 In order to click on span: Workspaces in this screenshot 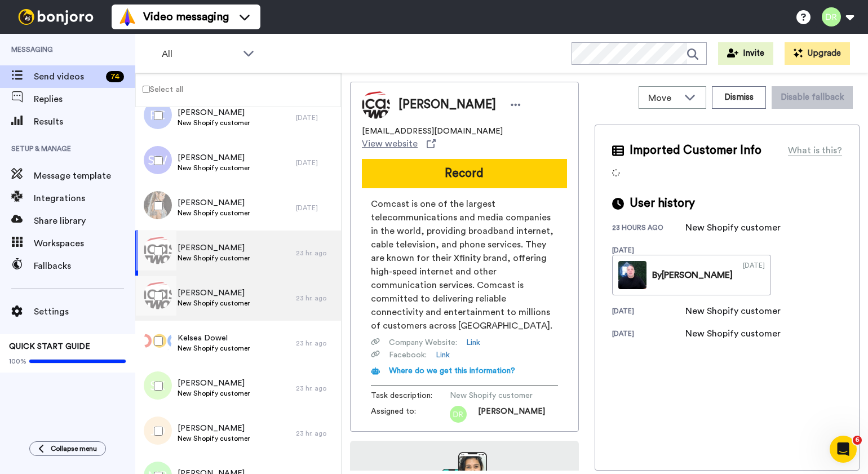, I will do `click(84, 243)`.